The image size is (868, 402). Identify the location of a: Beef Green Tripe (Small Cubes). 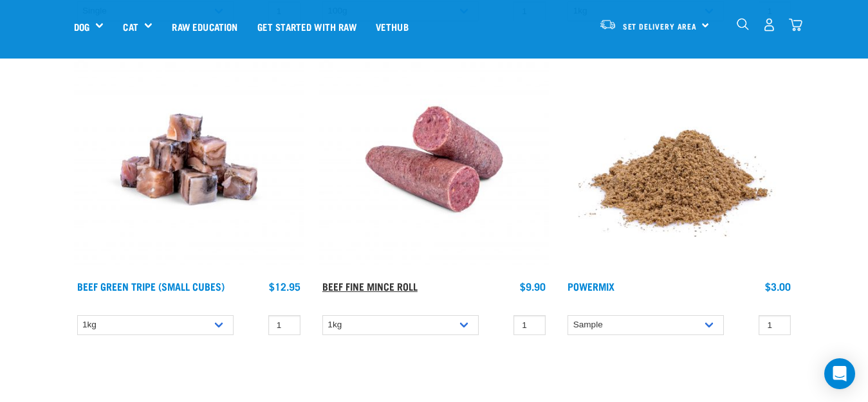
(151, 286).